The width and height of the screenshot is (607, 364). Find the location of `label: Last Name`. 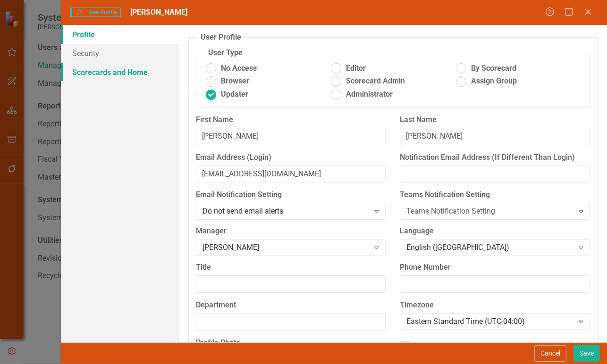

label: Last Name is located at coordinates (495, 120).